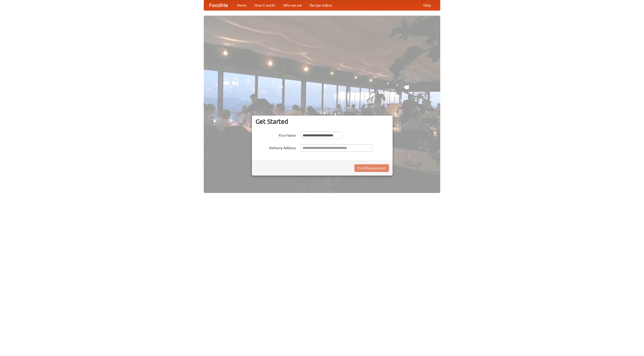  I want to click on button: Find Restaurants!, so click(372, 168).